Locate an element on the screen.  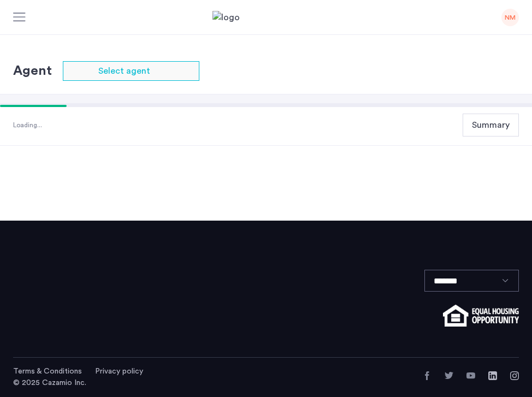
div: Loading... is located at coordinates (27, 125).